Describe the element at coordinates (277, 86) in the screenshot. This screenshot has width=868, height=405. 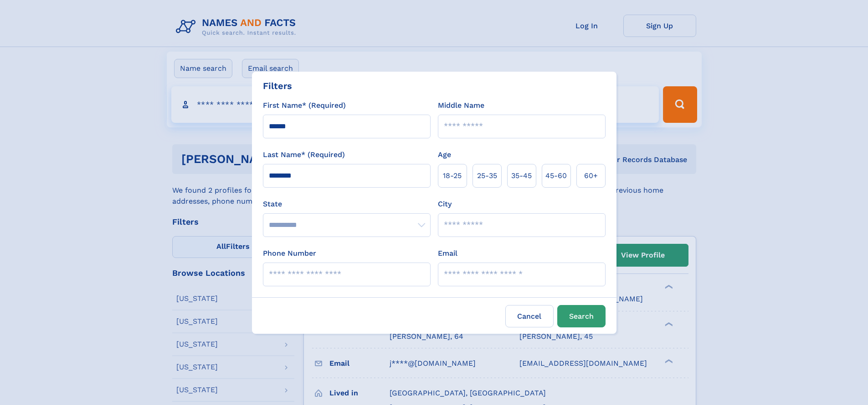
I see `div: Filters` at that location.